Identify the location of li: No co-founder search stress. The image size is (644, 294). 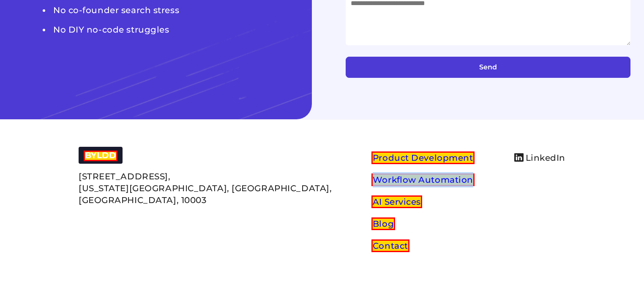
(115, 10).